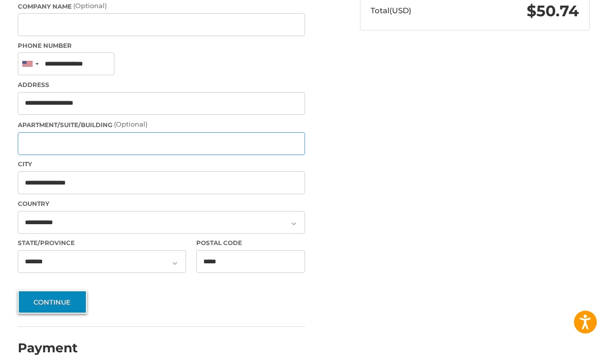  What do you see at coordinates (48, 347) in the screenshot?
I see `h2: Payment` at bounding box center [48, 347].